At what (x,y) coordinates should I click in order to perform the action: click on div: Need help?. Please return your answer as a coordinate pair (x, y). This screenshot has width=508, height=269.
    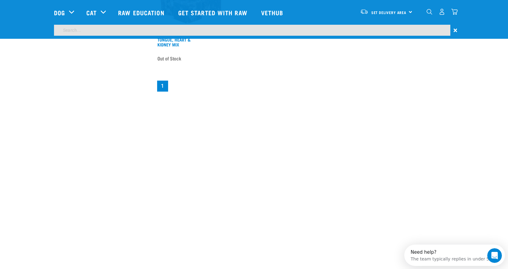
    Looking at the image, I should click on (47, 8).